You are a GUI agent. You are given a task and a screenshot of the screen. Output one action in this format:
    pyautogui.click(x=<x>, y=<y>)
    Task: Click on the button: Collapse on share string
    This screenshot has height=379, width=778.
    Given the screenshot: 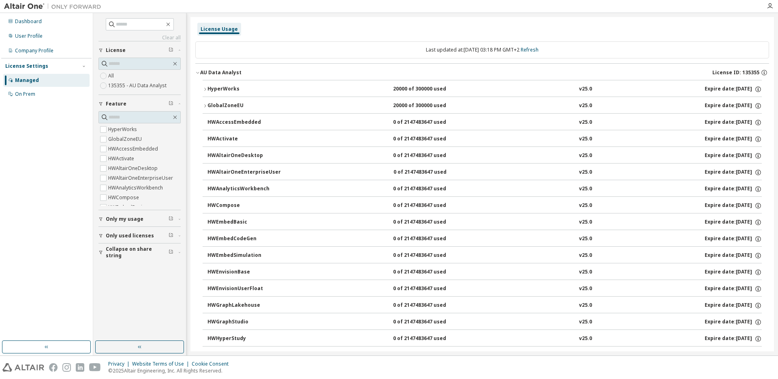 What is the action you would take?
    pyautogui.click(x=139, y=252)
    